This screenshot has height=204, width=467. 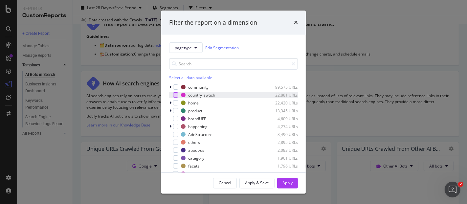 What do you see at coordinates (282, 174) in the screenshot?
I see `div: 1,184 URLs` at bounding box center [282, 174].